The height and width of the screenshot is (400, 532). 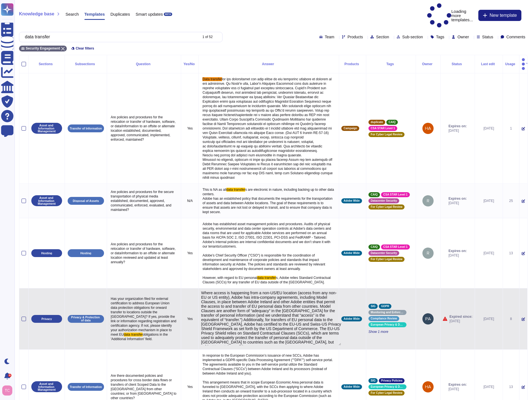 I want to click on span: Monitoring and Enforcement, so click(x=388, y=313).